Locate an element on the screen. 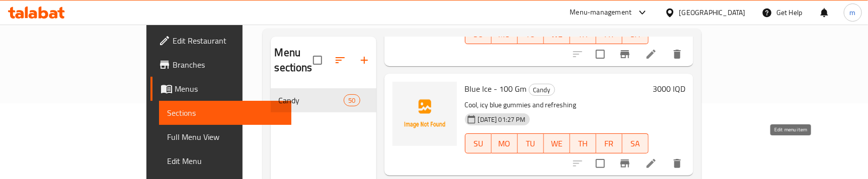 The height and width of the screenshot is (179, 868). img: Blue Ice - 100 Gm is located at coordinates (424, 114).